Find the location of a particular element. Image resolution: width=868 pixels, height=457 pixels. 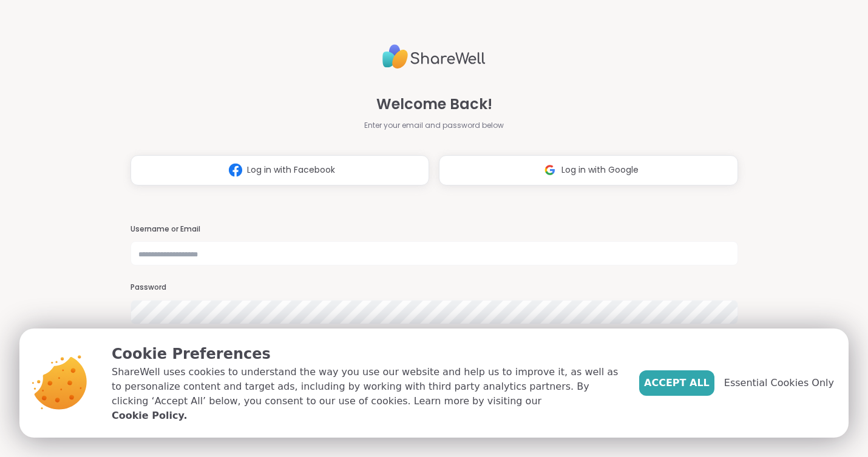

span: Accept All is located at coordinates (677, 383).